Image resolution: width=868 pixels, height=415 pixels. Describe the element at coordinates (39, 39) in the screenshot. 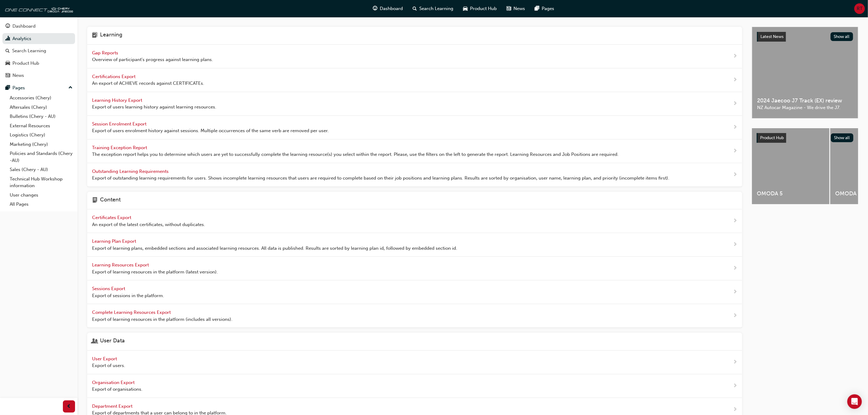

I see `a: Analytics` at that location.